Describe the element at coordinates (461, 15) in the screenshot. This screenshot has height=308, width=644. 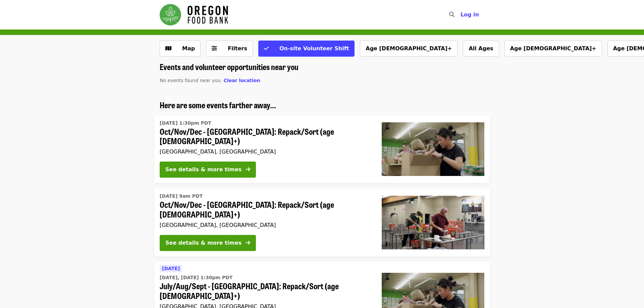
I see `input: Search` at that location.